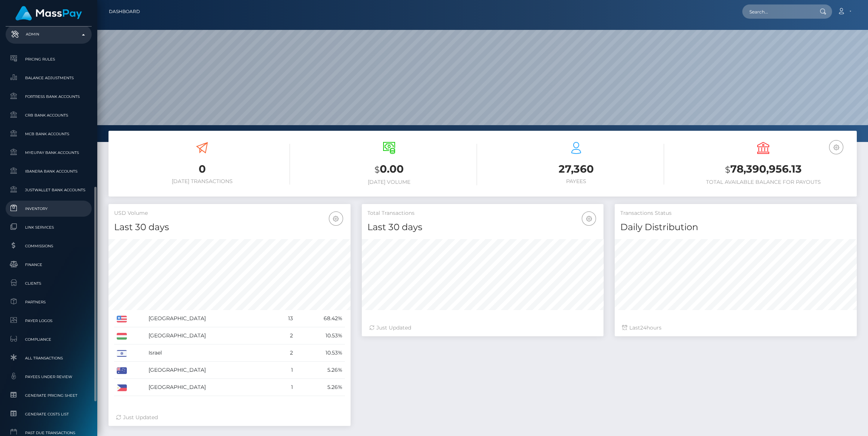 The width and height of the screenshot is (868, 436). I want to click on a: Generate Pricing Sheet, so click(49, 396).